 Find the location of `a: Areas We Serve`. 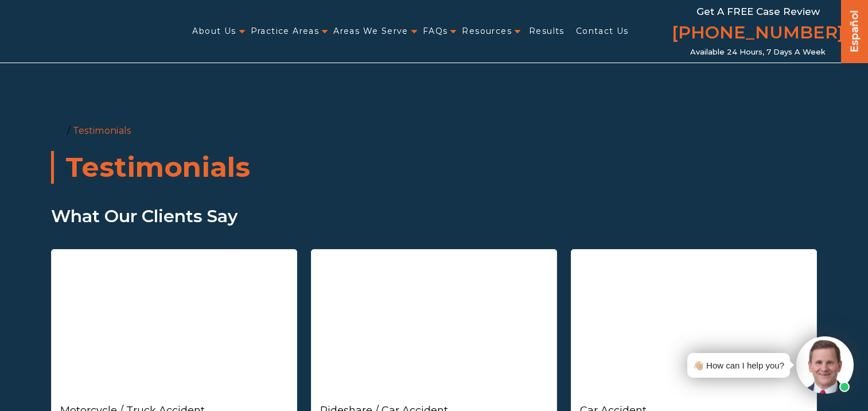

a: Areas We Serve is located at coordinates (370, 31).